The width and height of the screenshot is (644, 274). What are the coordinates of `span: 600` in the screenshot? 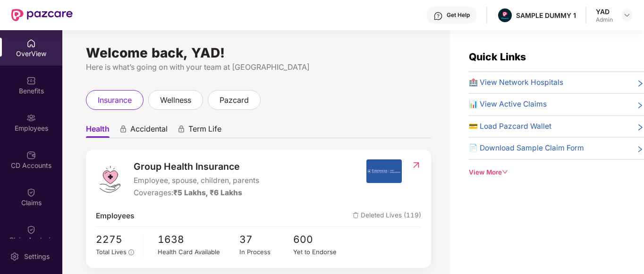 It's located at (320, 239).